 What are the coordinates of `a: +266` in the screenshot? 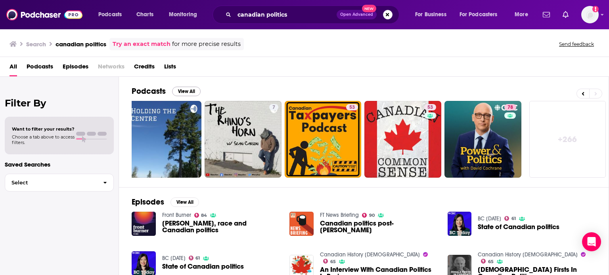 It's located at (568, 140).